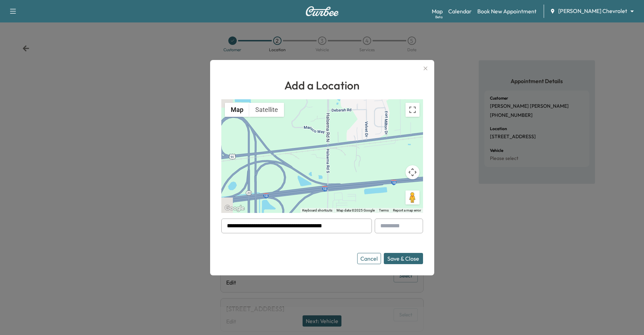 The image size is (644, 335). I want to click on div: Beta, so click(439, 17).